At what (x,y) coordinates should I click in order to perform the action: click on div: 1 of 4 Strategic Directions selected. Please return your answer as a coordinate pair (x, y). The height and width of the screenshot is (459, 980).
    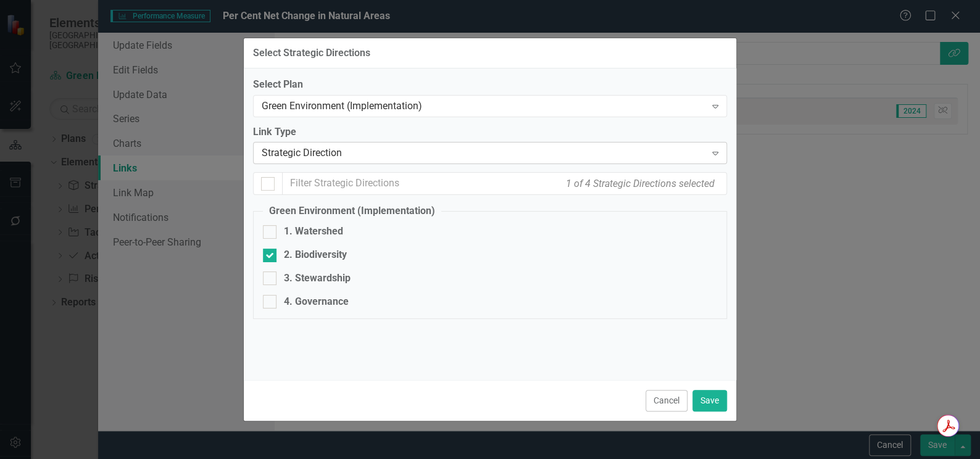
    Looking at the image, I should click on (640, 183).